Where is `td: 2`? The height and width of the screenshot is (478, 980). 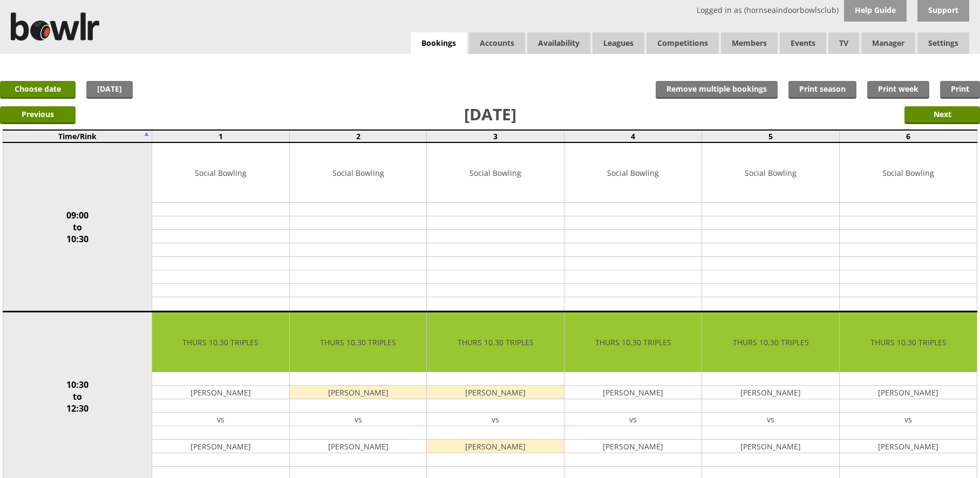
td: 2 is located at coordinates (357, 136).